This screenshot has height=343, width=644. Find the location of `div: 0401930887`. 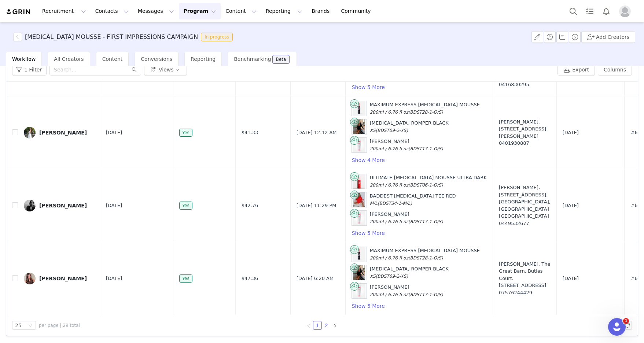

div: 0401930887 is located at coordinates (524, 143).